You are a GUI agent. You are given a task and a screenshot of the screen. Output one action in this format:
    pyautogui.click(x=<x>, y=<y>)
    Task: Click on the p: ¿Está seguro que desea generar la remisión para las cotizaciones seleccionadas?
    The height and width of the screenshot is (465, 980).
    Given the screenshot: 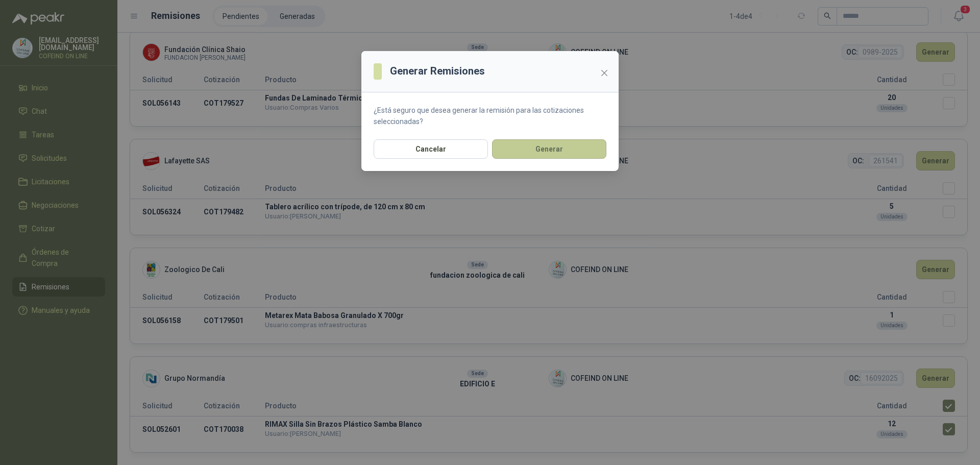 What is the action you would take?
    pyautogui.click(x=490, y=116)
    